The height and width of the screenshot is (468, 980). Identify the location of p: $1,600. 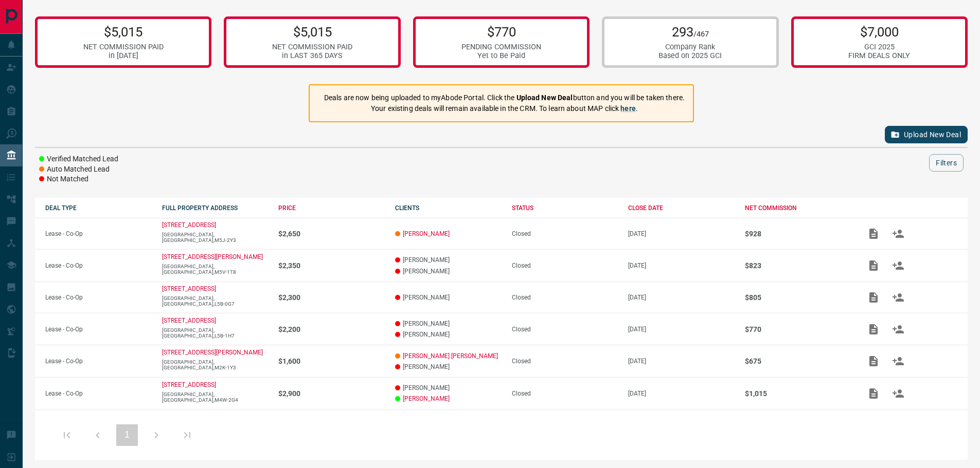
(331, 361).